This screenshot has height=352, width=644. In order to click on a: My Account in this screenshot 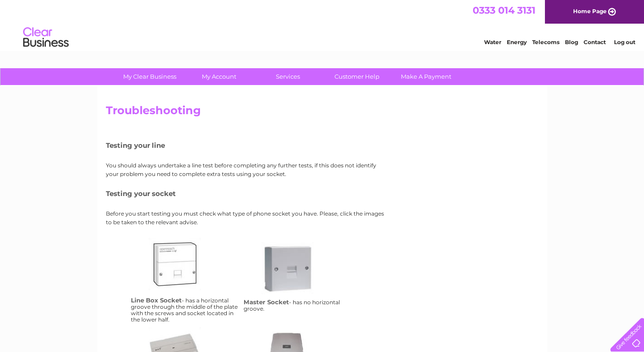, I will do `click(219, 77)`.